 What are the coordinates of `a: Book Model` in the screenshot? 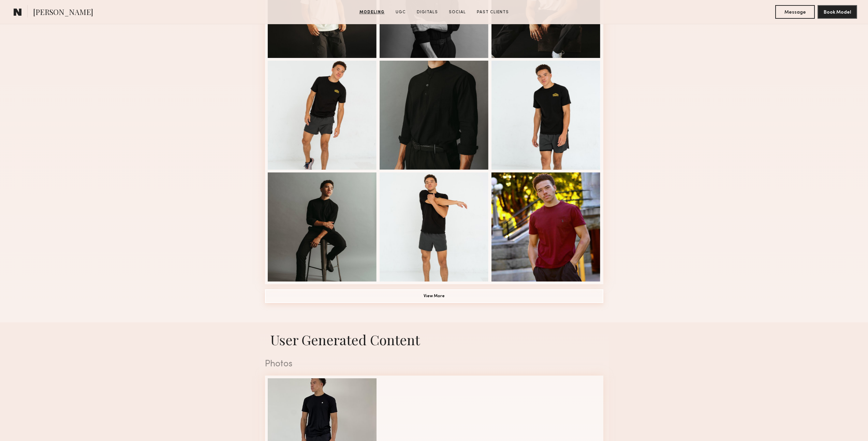 It's located at (838, 11).